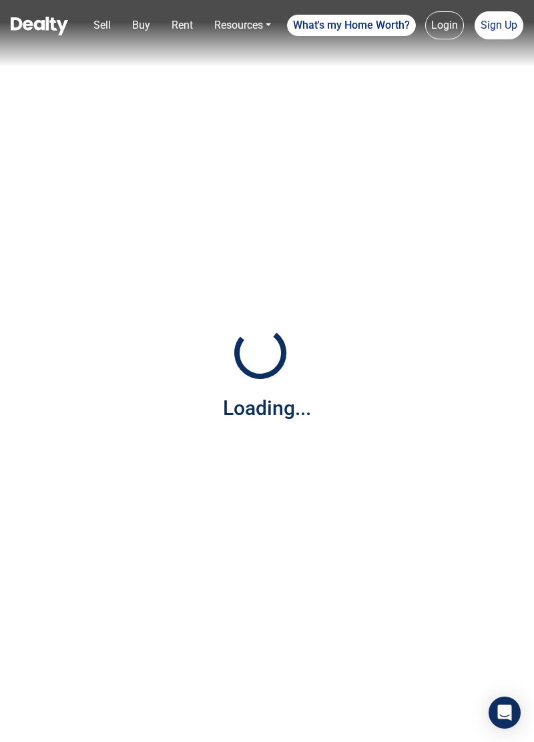 The width and height of the screenshot is (534, 742). What do you see at coordinates (267, 408) in the screenshot?
I see `div: Loading...` at bounding box center [267, 408].